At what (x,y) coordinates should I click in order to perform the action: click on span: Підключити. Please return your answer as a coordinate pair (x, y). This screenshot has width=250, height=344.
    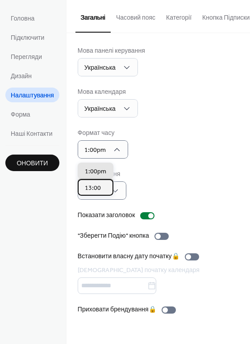
    Looking at the image, I should click on (27, 38).